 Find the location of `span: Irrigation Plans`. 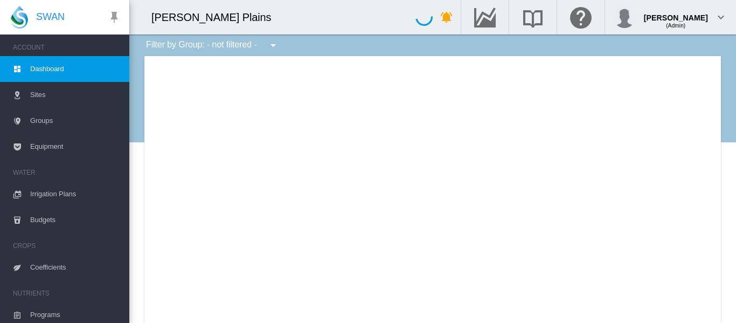

span: Irrigation Plans is located at coordinates (75, 194).